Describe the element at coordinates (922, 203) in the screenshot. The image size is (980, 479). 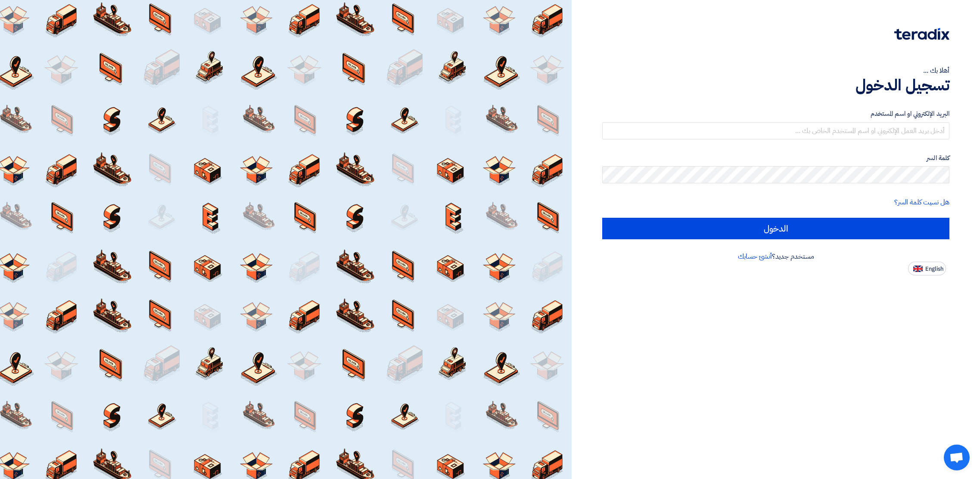
I see `a: هل نسيت كلمة السر؟` at that location.